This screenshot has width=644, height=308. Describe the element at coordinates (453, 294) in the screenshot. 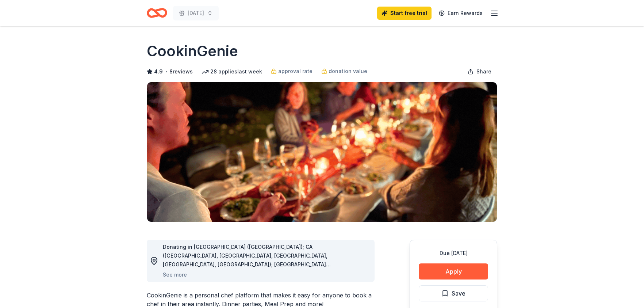

I see `button: Save` at that location.